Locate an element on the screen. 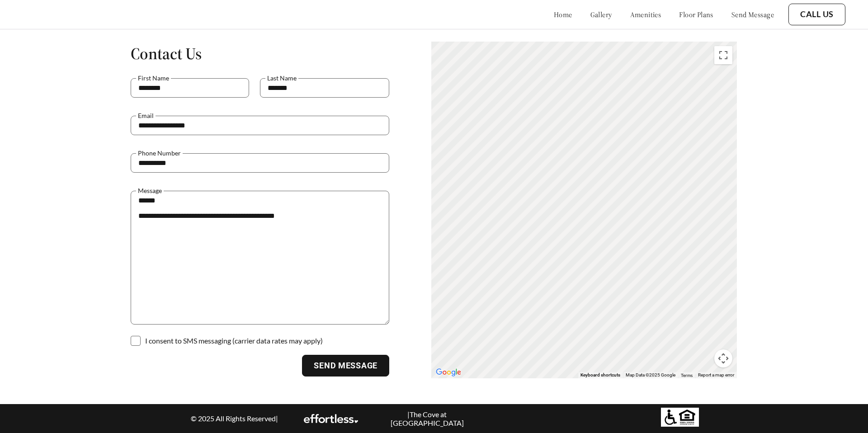 This screenshot has height=433, width=868. button: Toggle fullscreen view is located at coordinates (723, 55).